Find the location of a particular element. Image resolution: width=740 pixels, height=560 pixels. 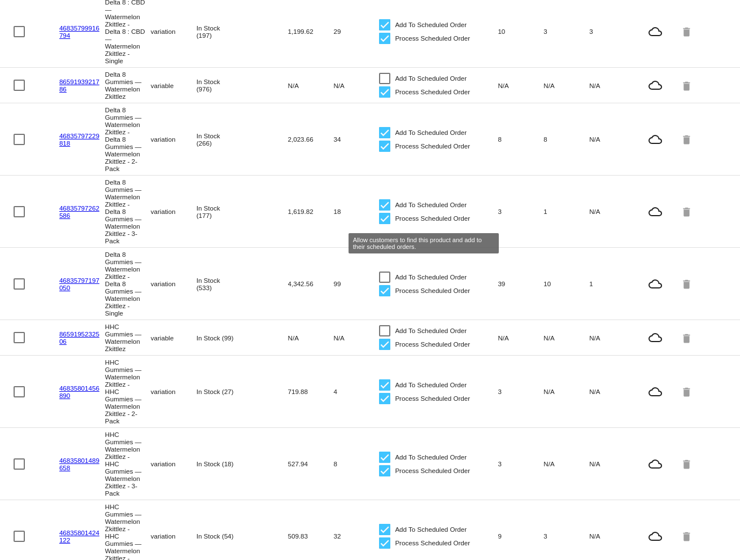

mat-cell: HHC Gummies — Watermelon Zkittlez - HHC Gummies — Watermelon Zkittlez - 3-Pack is located at coordinates (128, 464).